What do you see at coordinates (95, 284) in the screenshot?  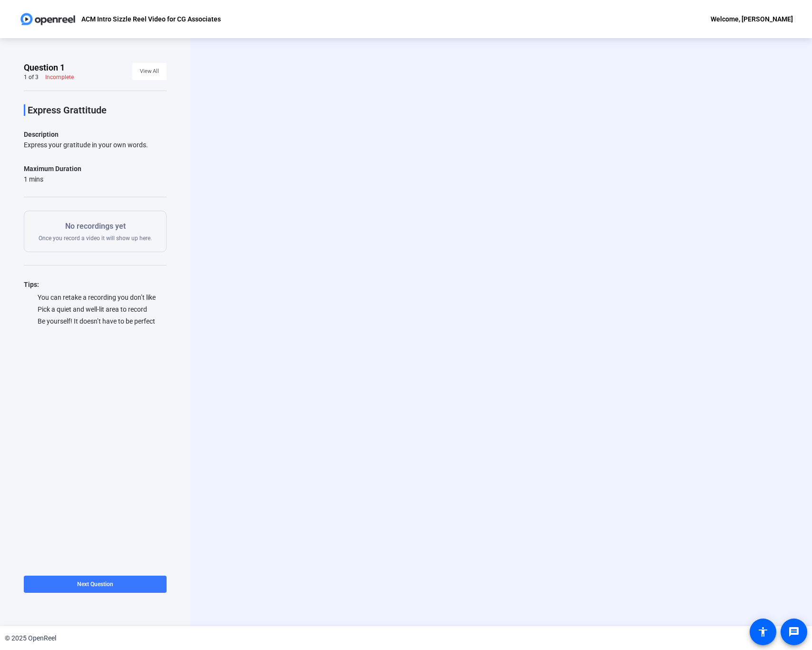 I see `div: Tips:` at bounding box center [95, 284].